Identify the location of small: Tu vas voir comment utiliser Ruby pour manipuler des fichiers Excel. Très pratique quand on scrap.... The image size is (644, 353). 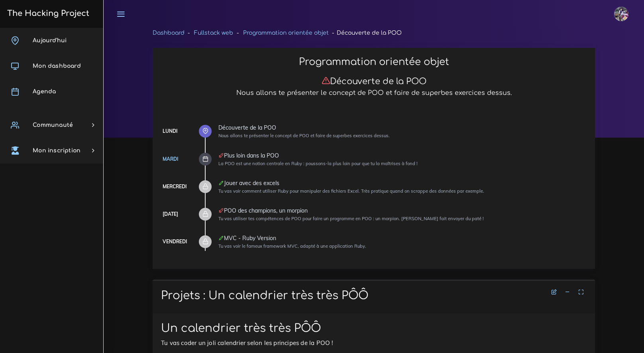
(351, 191).